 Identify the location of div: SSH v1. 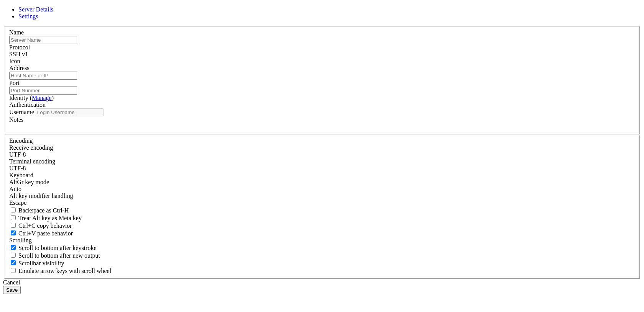
(322, 55).